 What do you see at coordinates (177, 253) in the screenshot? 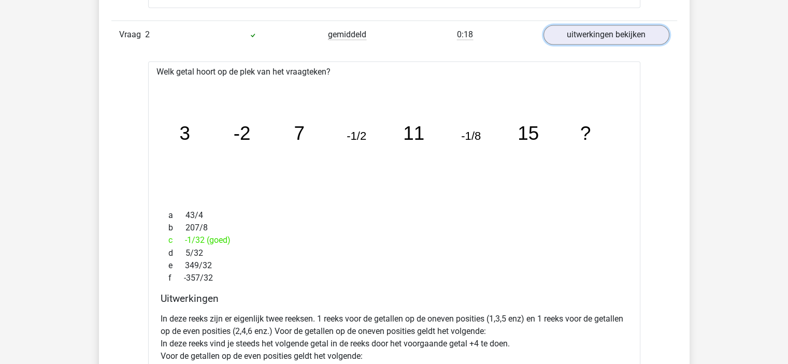
I see `span: d` at bounding box center [177, 253].